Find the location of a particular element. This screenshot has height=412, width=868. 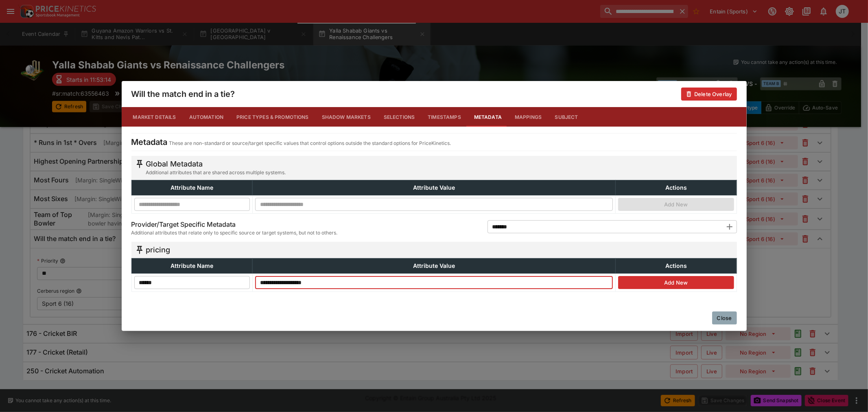

button: Selections is located at coordinates (400, 117).